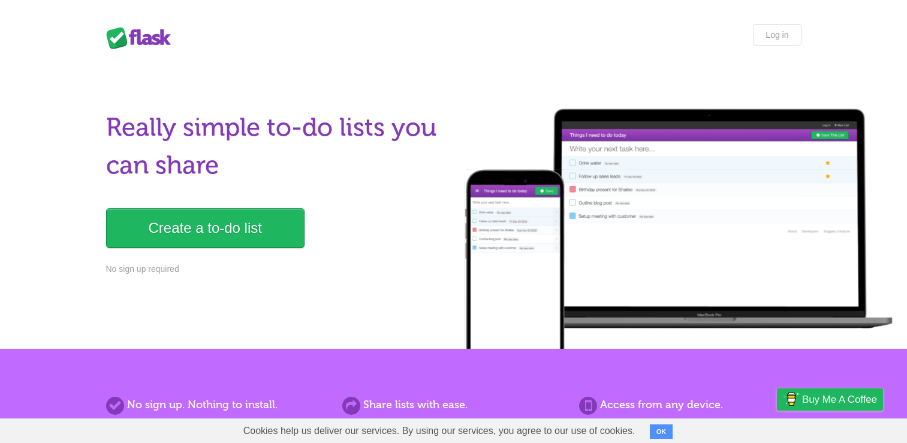 This screenshot has width=907, height=443. What do you see at coordinates (661, 431) in the screenshot?
I see `button: OK` at bounding box center [661, 431].